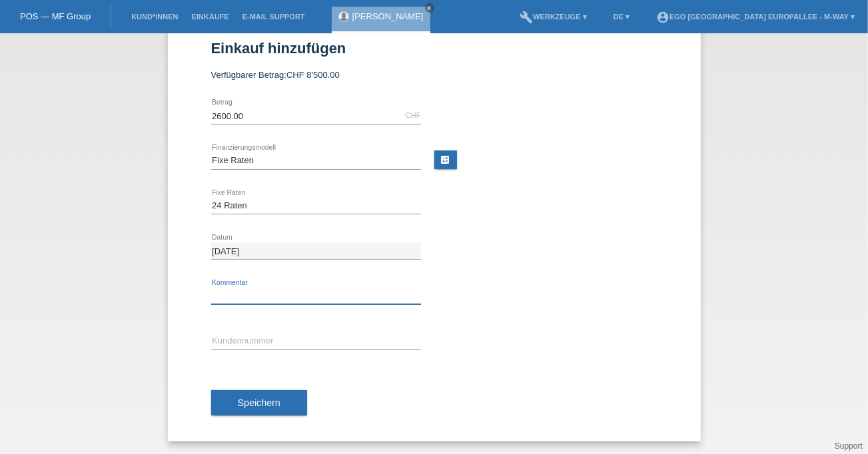 This screenshot has height=454, width=868. Describe the element at coordinates (259, 402) in the screenshot. I see `span: Speichern` at that location.